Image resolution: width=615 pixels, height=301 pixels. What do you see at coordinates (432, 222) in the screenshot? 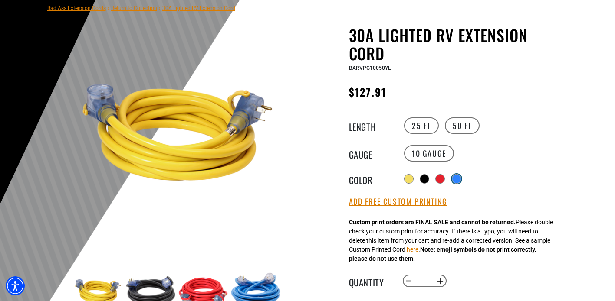
I see `strong: Custom print orders are FINAL SALE and cannot be returned.` at bounding box center [432, 222].